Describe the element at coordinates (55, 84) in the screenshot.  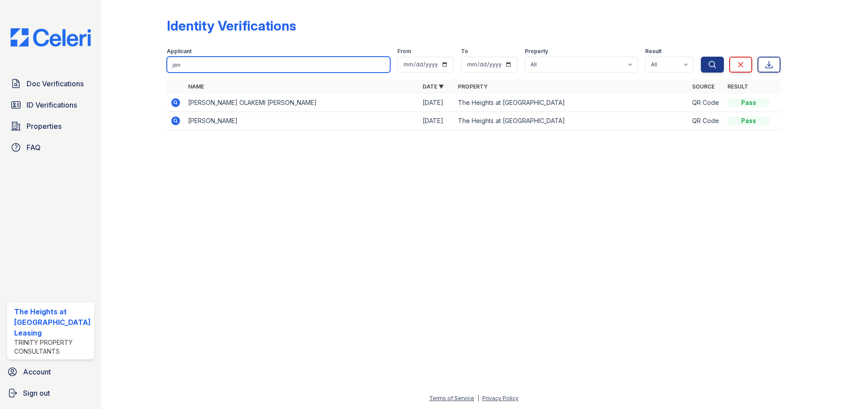
I see `span: Doc Verifications` at that location.